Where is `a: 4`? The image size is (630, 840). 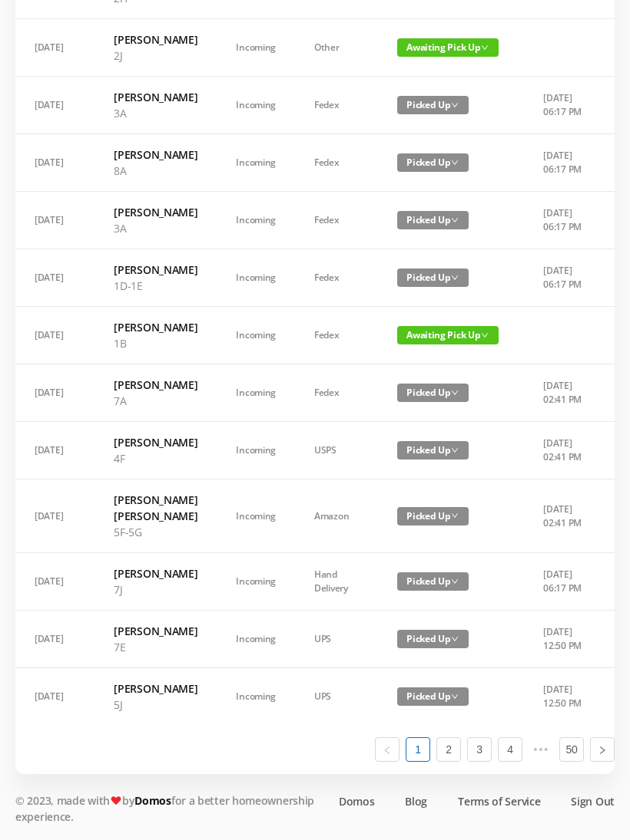
a: 4 is located at coordinates (510, 750).